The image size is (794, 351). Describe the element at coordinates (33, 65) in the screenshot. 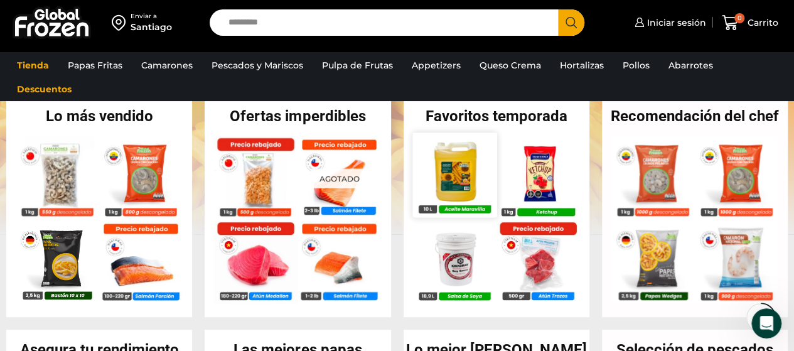

I see `a: Tienda` at that location.